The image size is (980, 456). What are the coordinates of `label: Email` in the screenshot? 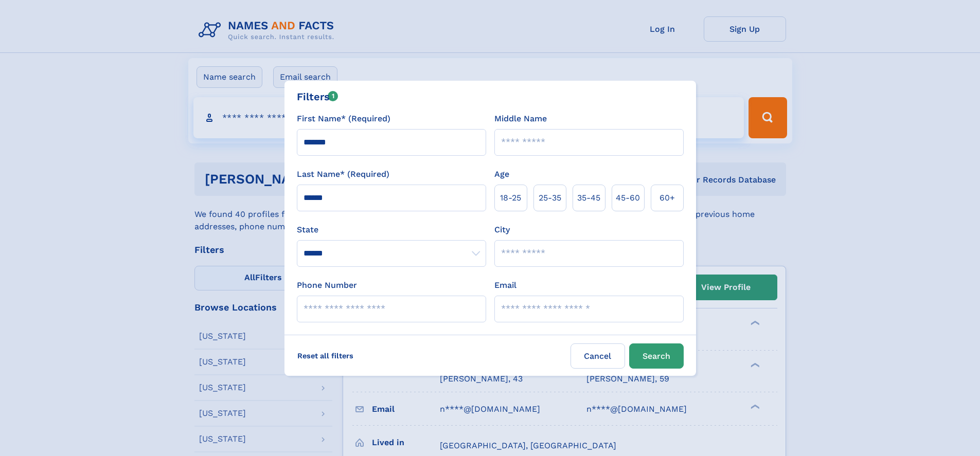 It's located at (505, 286).